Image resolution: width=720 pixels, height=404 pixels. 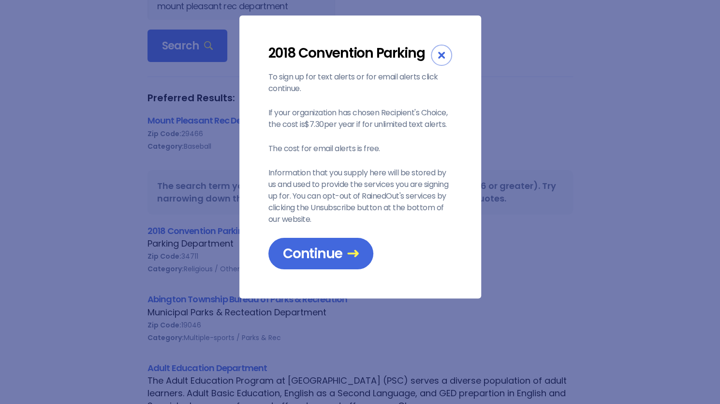 I want to click on div: Close, so click(x=442, y=55).